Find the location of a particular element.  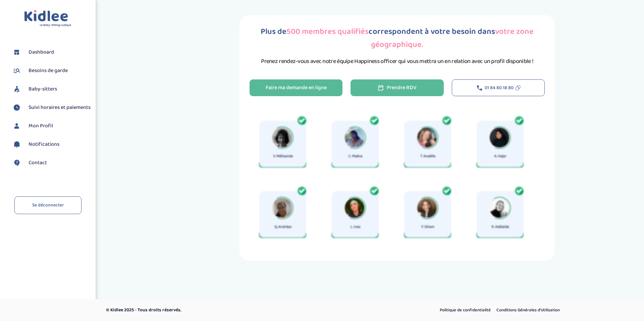

span: Dashboard is located at coordinates (41, 52).